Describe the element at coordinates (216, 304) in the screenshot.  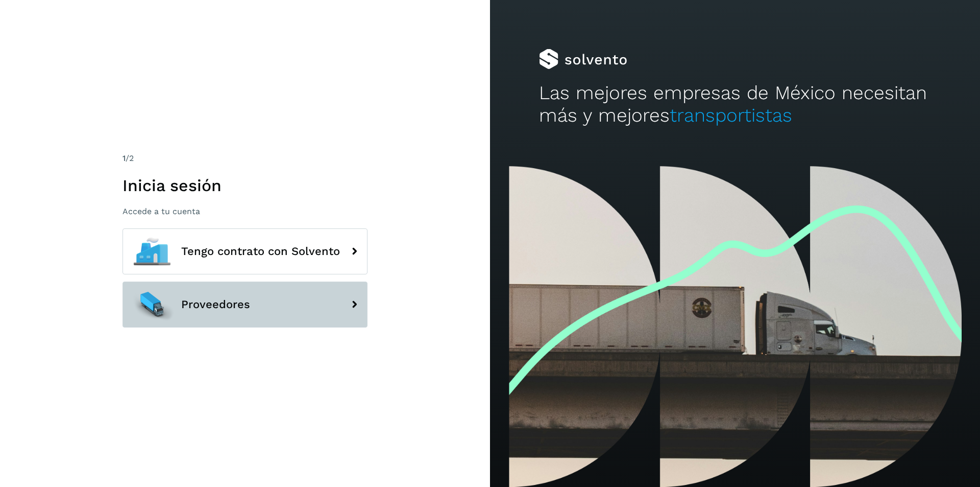
I see `span: Proveedores` at that location.